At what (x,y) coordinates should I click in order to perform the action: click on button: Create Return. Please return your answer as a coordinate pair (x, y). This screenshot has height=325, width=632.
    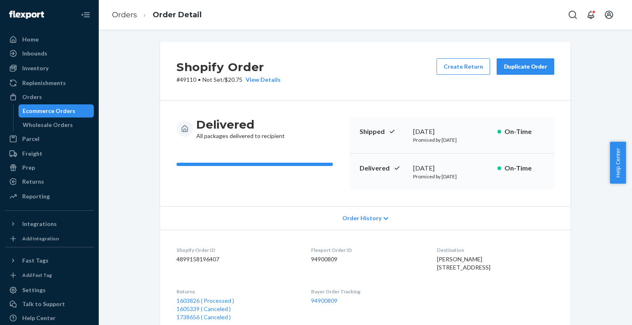
    Looking at the image, I should click on (463, 67).